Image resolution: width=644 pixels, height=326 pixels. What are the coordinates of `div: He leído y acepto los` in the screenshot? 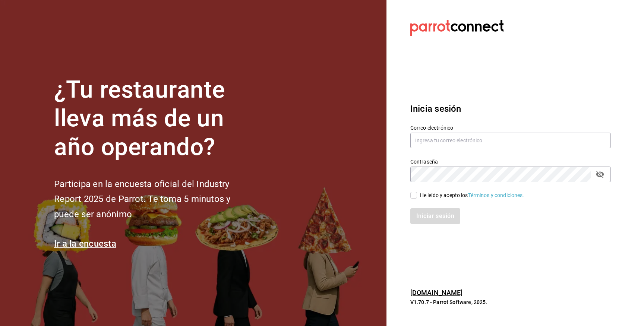 It's located at (472, 195).